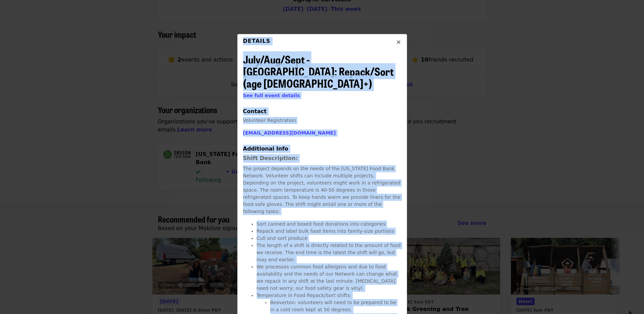 The height and width of the screenshot is (314, 644). What do you see at coordinates (398, 42) in the screenshot?
I see `i: times icon` at bounding box center [398, 42].